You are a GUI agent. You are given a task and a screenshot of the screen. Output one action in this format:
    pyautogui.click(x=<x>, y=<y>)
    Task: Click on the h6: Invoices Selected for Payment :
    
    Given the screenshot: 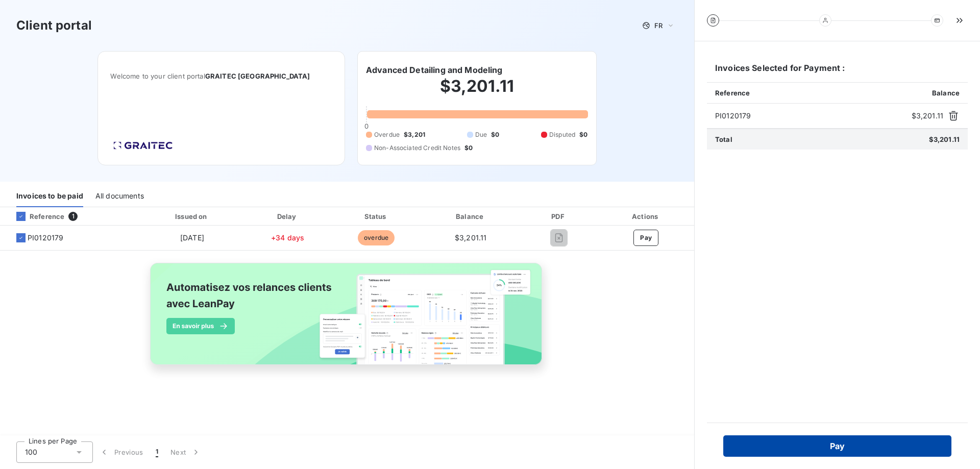 What is the action you would take?
    pyautogui.click(x=837, y=72)
    